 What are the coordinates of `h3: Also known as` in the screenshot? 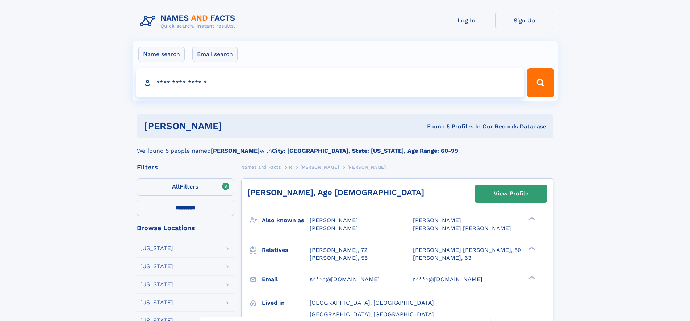 It's located at (286, 220).